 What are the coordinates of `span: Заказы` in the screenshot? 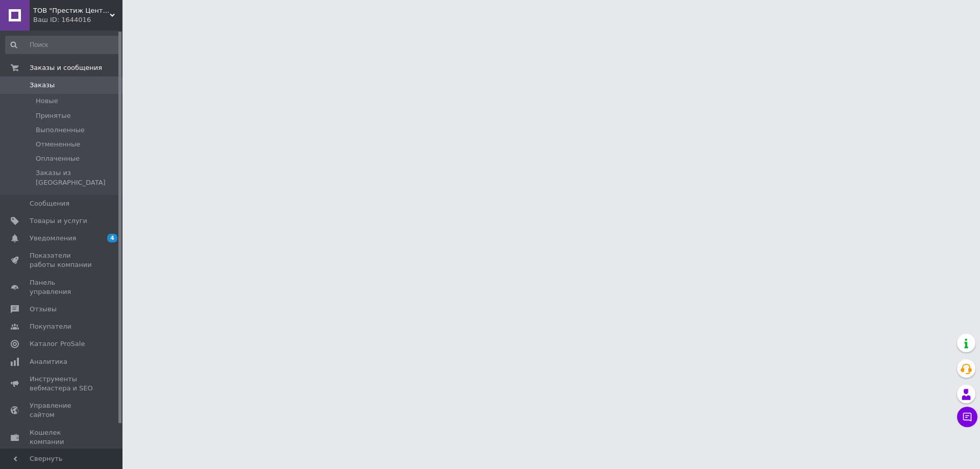 It's located at (42, 85).